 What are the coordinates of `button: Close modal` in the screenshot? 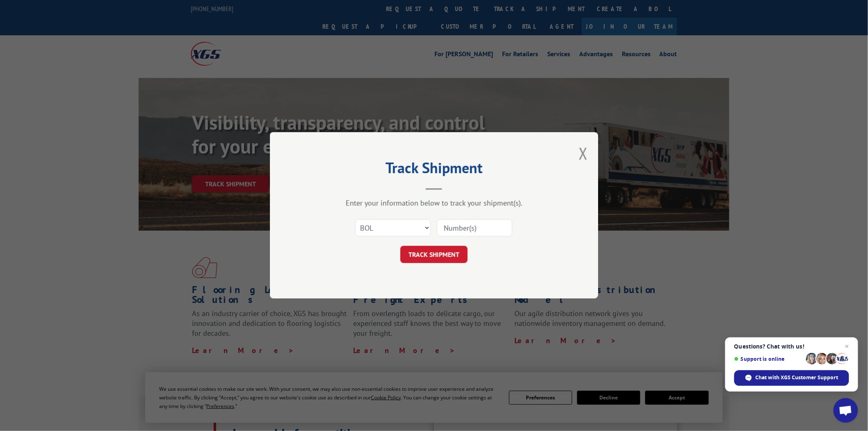 It's located at (583, 153).